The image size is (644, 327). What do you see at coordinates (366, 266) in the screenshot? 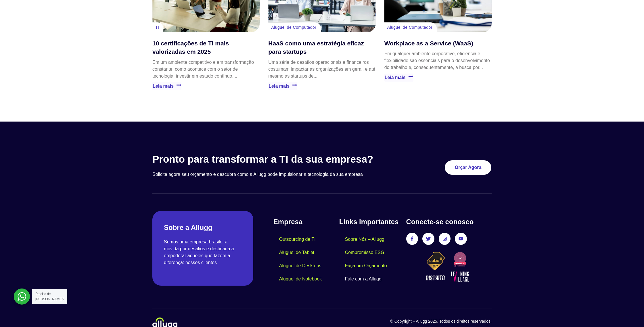
I see `a: Faça um Orçamento` at bounding box center [366, 266].